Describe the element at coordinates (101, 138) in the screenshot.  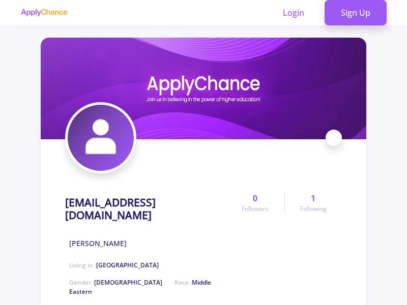
I see `img: sym1374@gmail.comavatar` at that location.